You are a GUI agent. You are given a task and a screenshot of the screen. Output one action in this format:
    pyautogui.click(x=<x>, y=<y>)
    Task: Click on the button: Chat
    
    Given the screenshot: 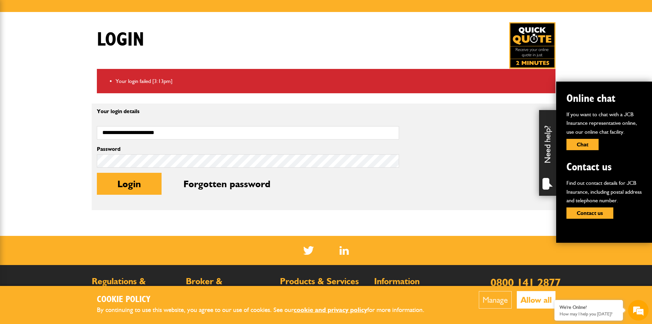 What is the action you would take?
    pyautogui.click(x=583, y=144)
    